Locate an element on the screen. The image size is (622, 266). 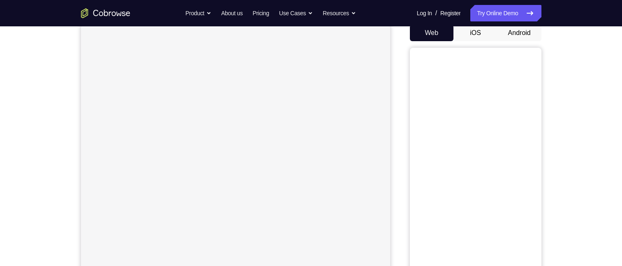
button: Android is located at coordinates (519, 33).